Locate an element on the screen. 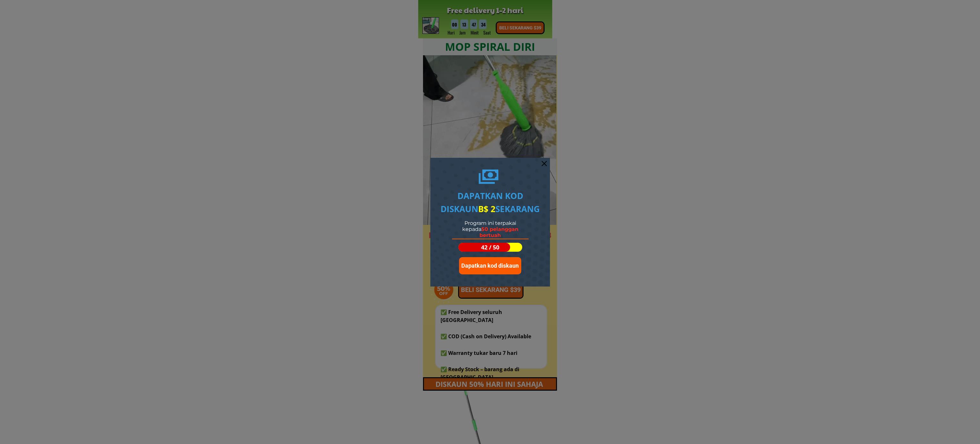 The image size is (980, 444). span: B$ 2 is located at coordinates (487, 209).